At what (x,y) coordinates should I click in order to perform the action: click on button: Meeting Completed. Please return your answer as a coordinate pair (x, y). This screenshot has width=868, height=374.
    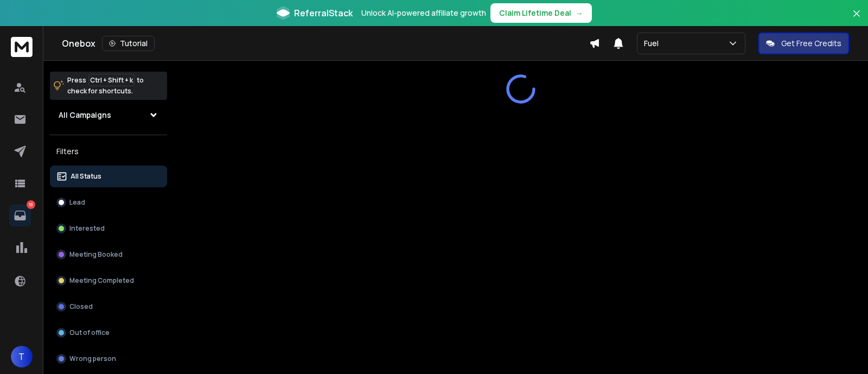
    Looking at the image, I should click on (109, 280).